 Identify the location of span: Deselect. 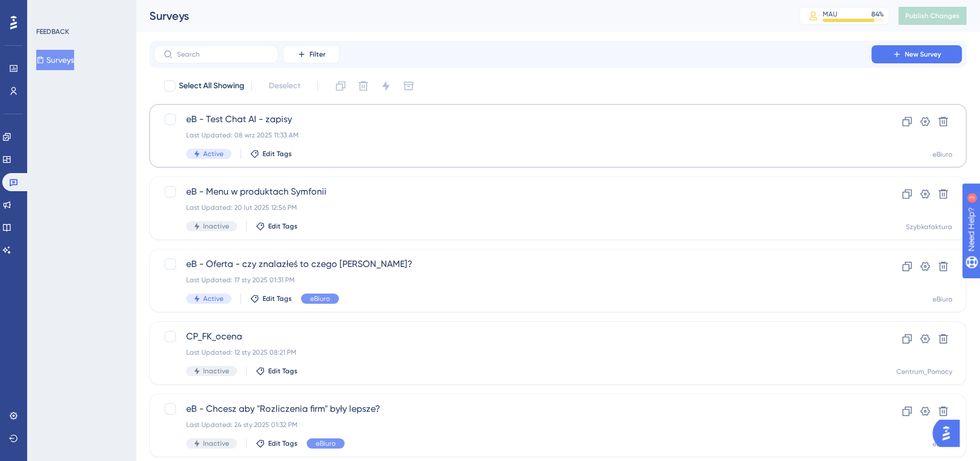
(284, 86).